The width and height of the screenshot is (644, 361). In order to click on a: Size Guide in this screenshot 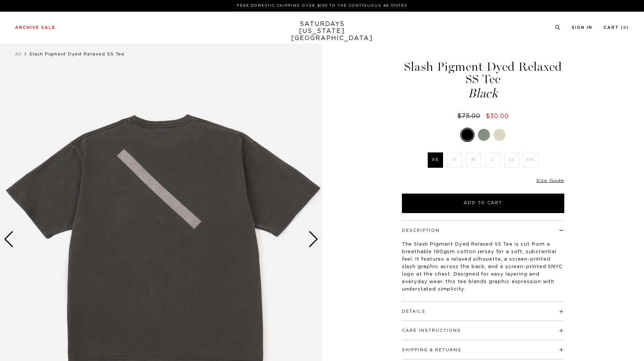, I will do `click(550, 181)`.